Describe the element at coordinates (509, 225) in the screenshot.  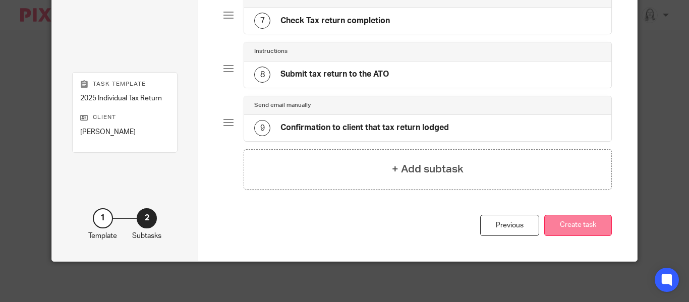
I see `div: Previous` at that location.